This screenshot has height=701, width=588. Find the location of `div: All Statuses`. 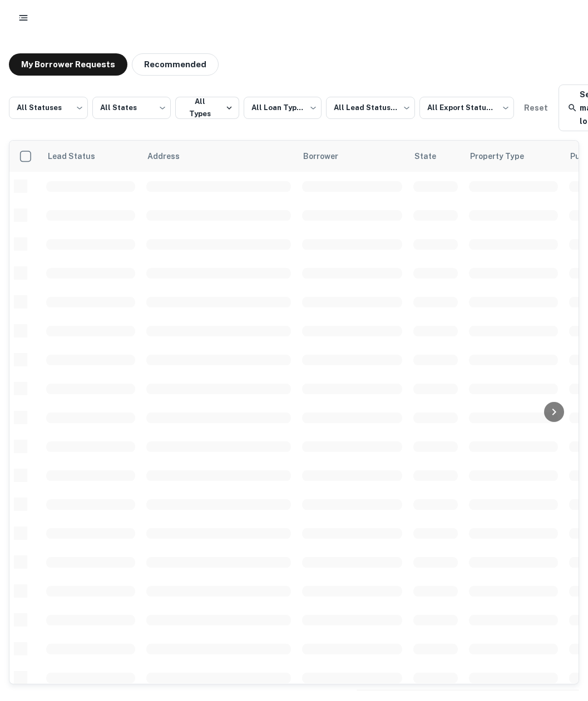

div: All Statuses is located at coordinates (48, 107).